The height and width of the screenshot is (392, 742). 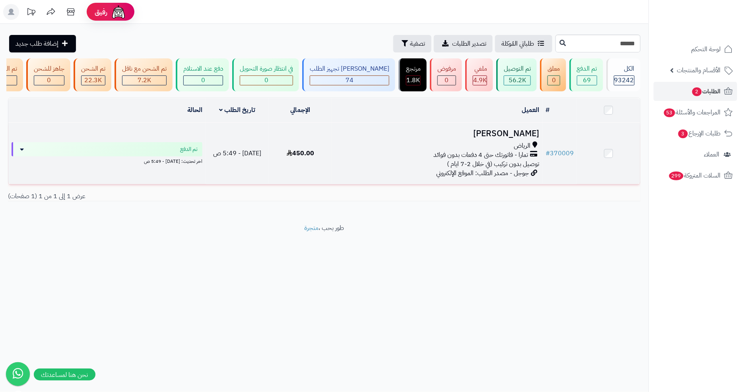 I want to click on a: تم الشحن 22.3K, so click(x=92, y=75).